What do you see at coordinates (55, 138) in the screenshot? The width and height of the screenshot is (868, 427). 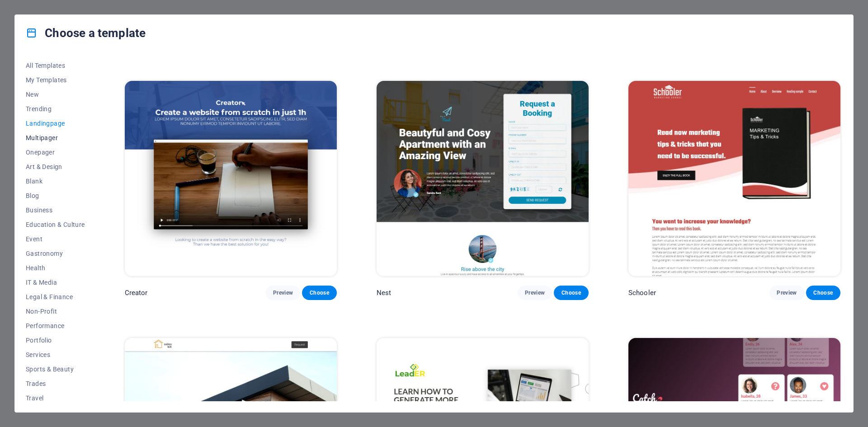 I see `span: Multipager` at bounding box center [55, 138].